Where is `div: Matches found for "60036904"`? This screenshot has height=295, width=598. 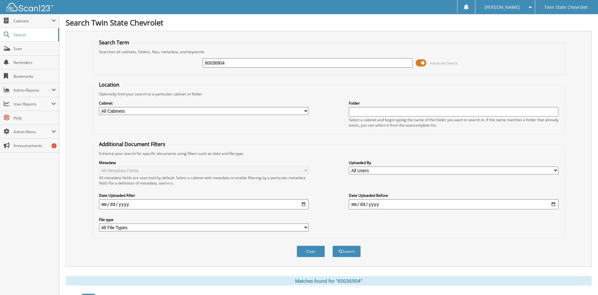 div: Matches found for "60036904" is located at coordinates (329, 281).